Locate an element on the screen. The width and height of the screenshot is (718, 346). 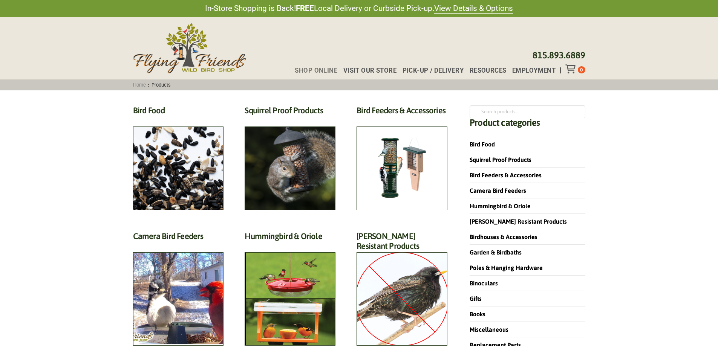
a: Books is located at coordinates (477, 314).